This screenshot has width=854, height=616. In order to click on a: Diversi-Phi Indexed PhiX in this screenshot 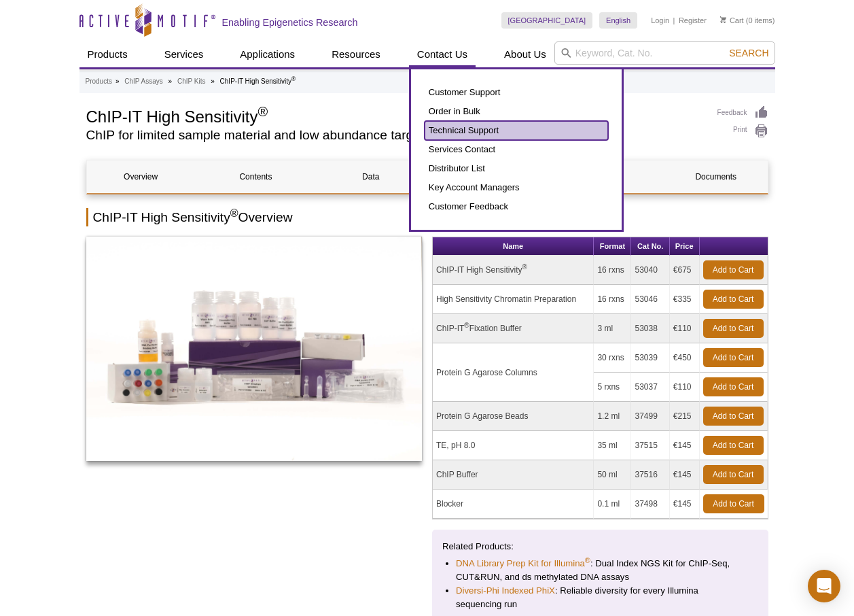, I will do `click(505, 590)`.